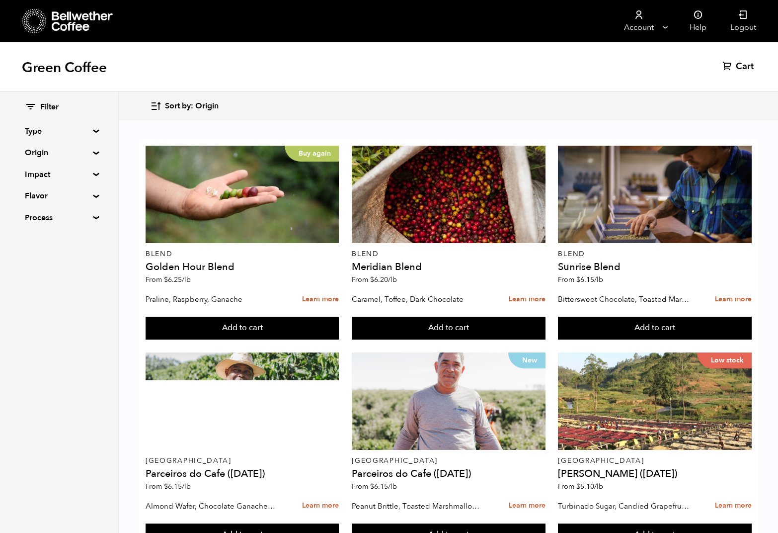  Describe the element at coordinates (448, 401) in the screenshot. I see `a: New` at that location.